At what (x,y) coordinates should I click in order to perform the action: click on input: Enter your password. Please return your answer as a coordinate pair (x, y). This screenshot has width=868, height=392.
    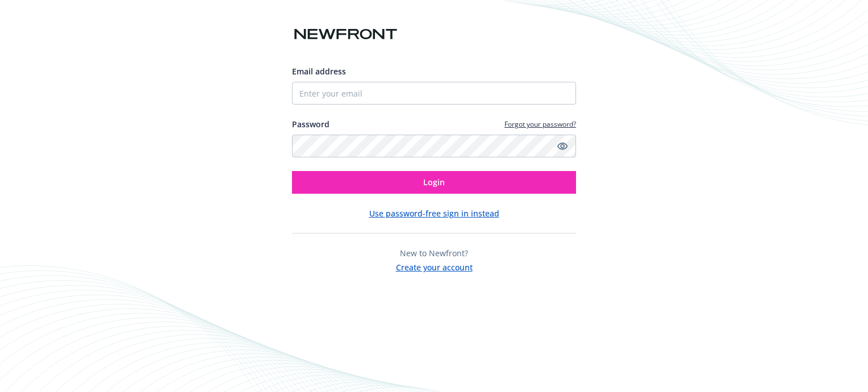
    Looking at the image, I should click on (434, 146).